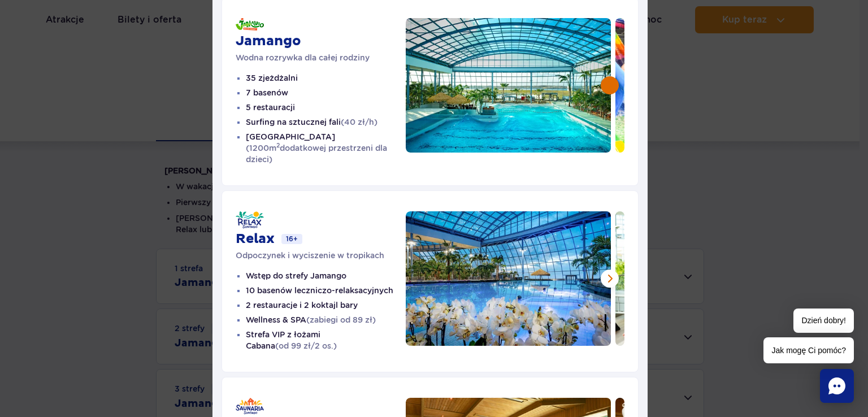 The image size is (868, 417). I want to click on li: 2 restauracje i 2 koktajl bary, so click(326, 305).